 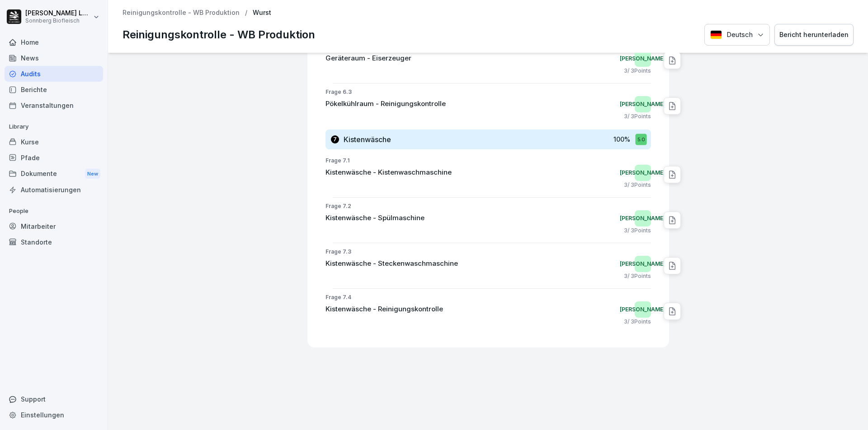 I want to click on a: Reinigungskontrolle - WB Produktion, so click(x=181, y=13).